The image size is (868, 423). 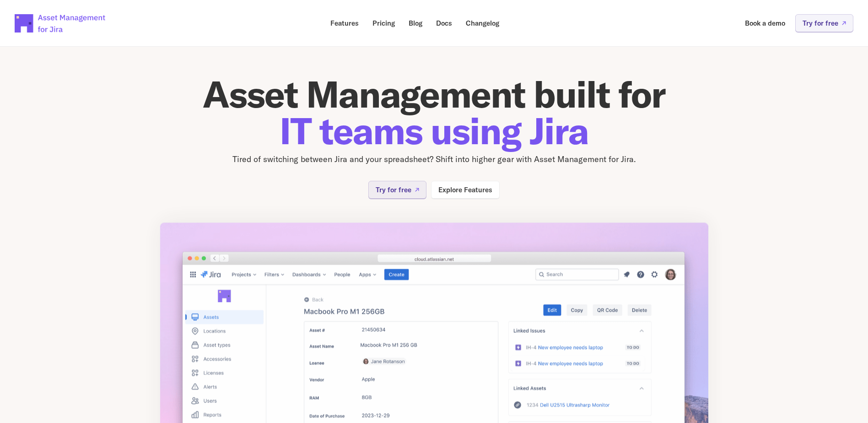 What do you see at coordinates (384, 23) in the screenshot?
I see `a: Pricing` at bounding box center [384, 23].